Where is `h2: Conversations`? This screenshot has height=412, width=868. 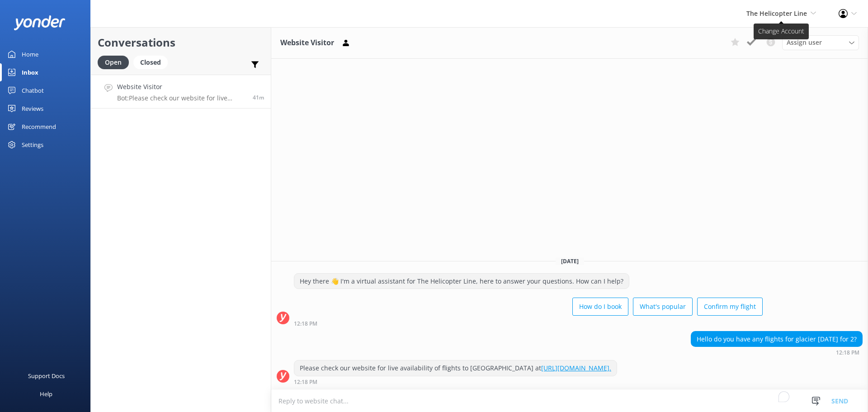 h2: Conversations is located at coordinates (181, 42).